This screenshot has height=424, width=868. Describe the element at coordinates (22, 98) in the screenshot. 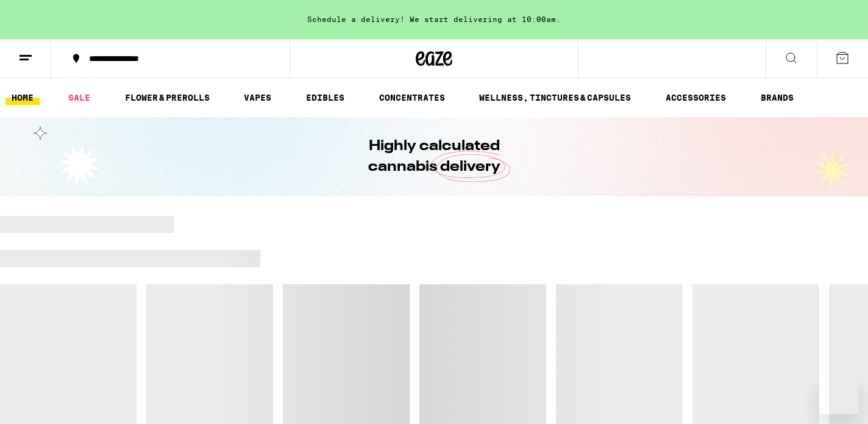

I see `a: HOME` at that location.